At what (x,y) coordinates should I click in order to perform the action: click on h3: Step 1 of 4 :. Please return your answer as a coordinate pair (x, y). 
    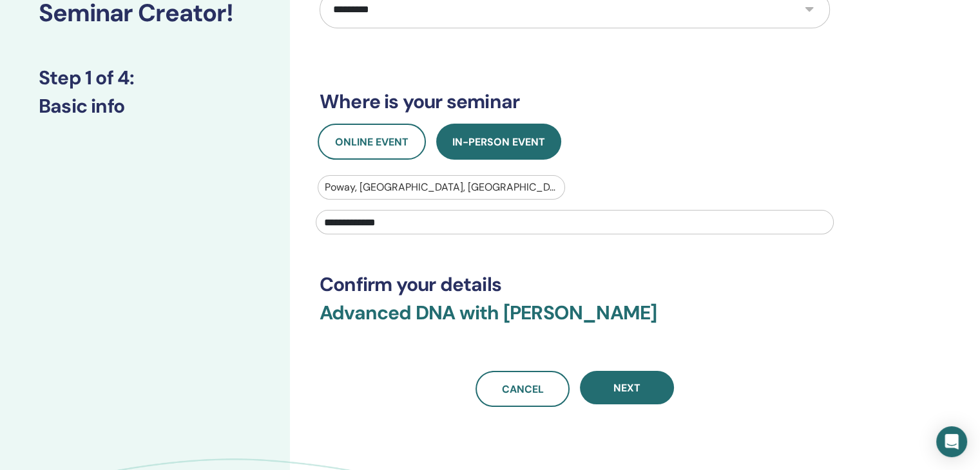
    Looking at the image, I should click on (145, 78).